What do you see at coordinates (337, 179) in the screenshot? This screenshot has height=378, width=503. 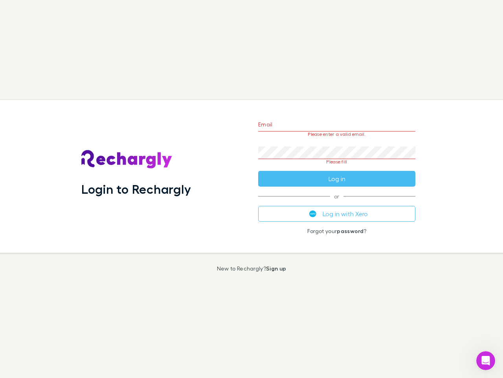 I see `button: Log in` at bounding box center [337, 179].